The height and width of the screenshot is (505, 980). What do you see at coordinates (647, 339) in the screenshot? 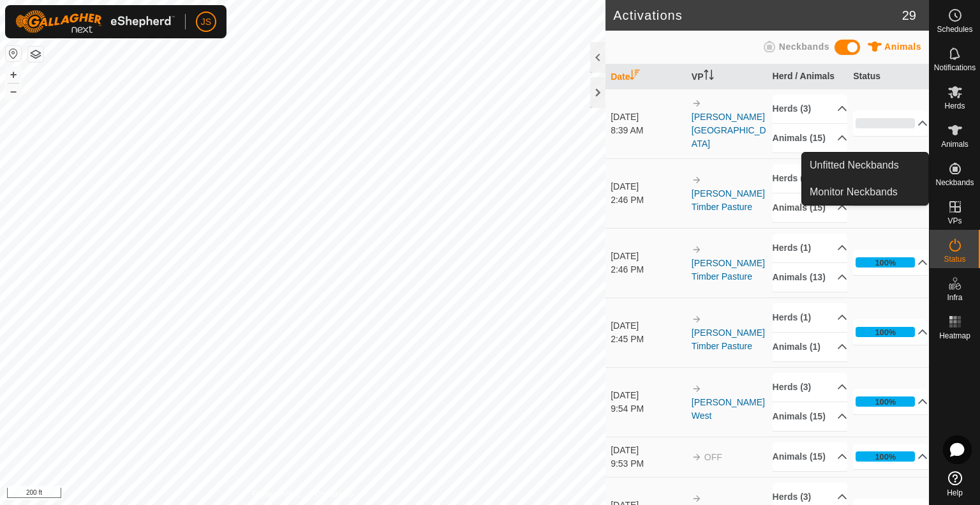
I see `div: 2:45 PM` at bounding box center [647, 339].